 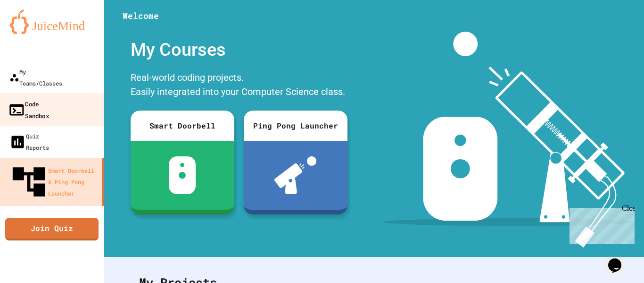 I want to click on div: My Teams/Classes, so click(x=36, y=77).